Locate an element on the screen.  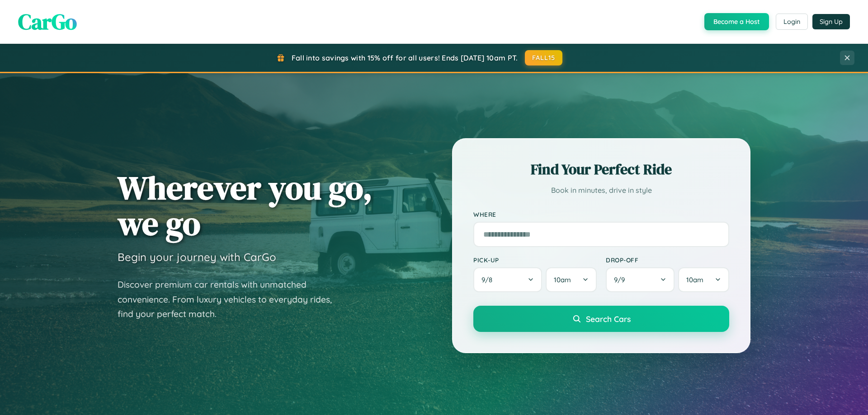
button: 9/9 is located at coordinates (640, 280).